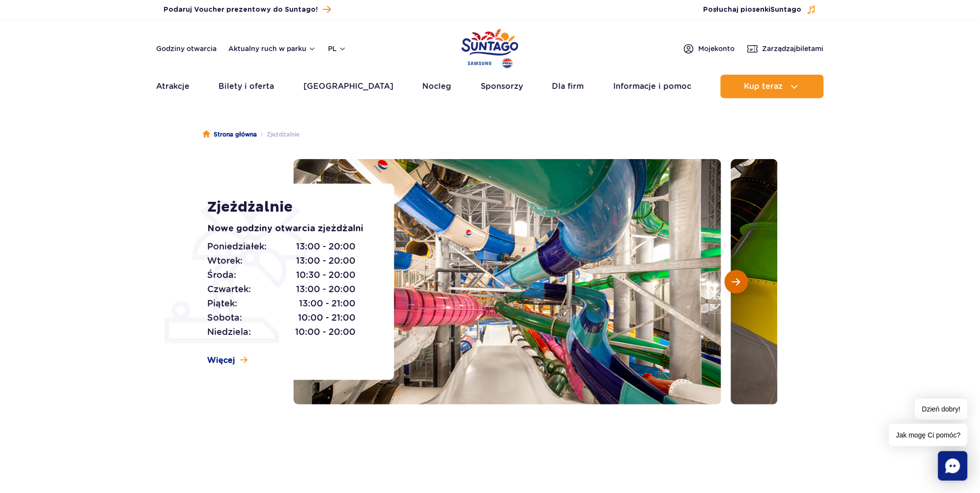  What do you see at coordinates (229, 331) in the screenshot?
I see `span: Niedziela:` at bounding box center [229, 331].